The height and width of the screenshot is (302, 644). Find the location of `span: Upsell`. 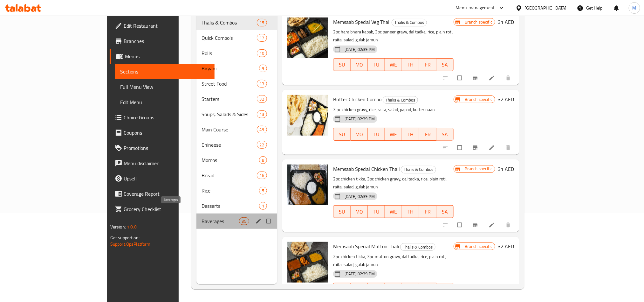

span: Upsell is located at coordinates (167, 178).